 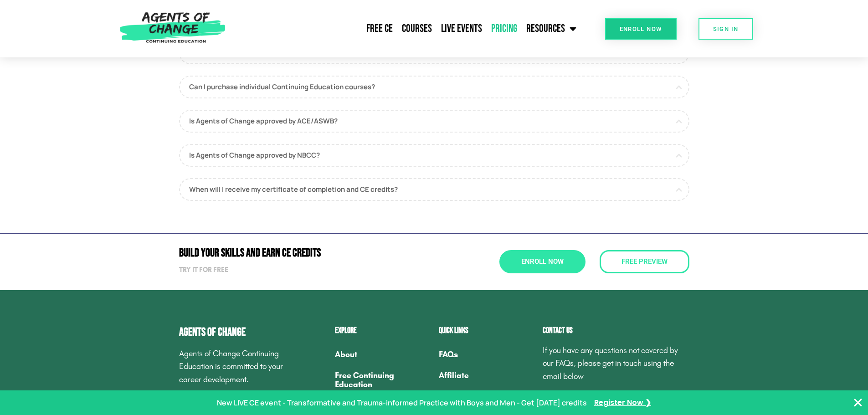 What do you see at coordinates (462, 29) in the screenshot?
I see `a: Live Events` at bounding box center [462, 29].